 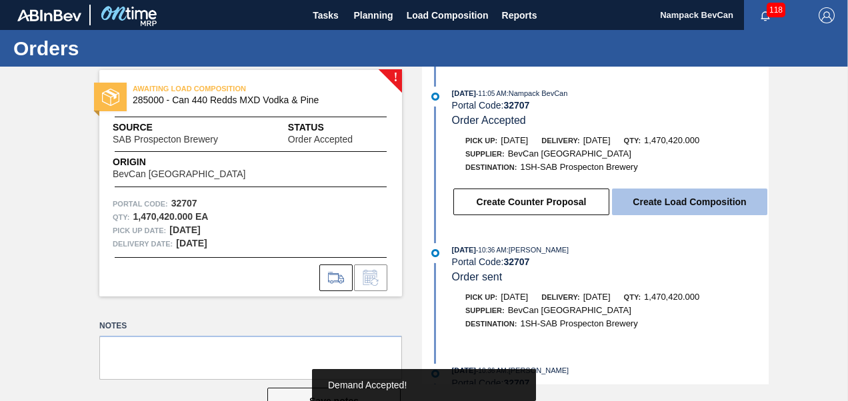 What do you see at coordinates (827, 15) in the screenshot?
I see `img: Logout` at bounding box center [827, 15].